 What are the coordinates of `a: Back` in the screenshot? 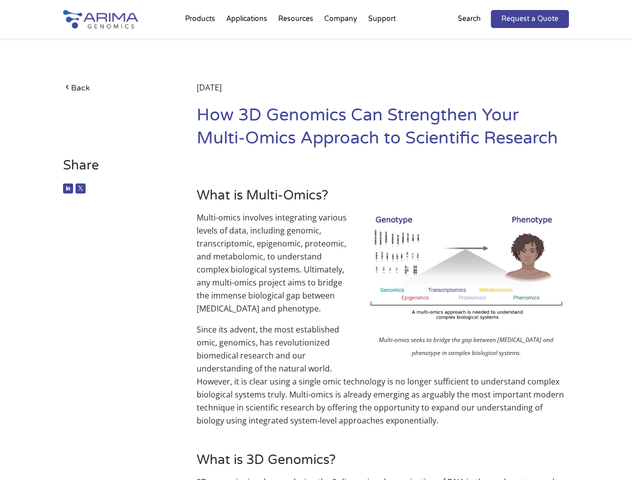 It's located at (116, 88).